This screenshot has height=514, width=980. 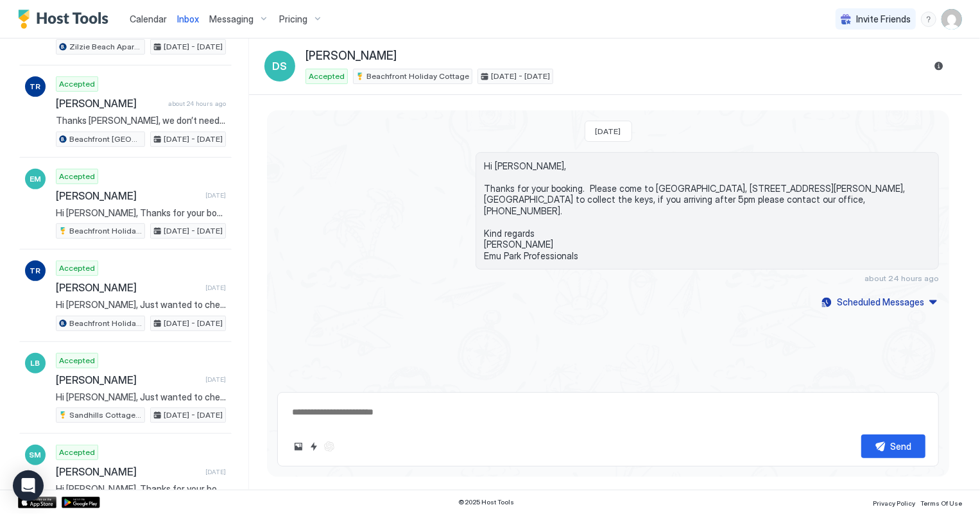 I want to click on span: EM, so click(x=35, y=179).